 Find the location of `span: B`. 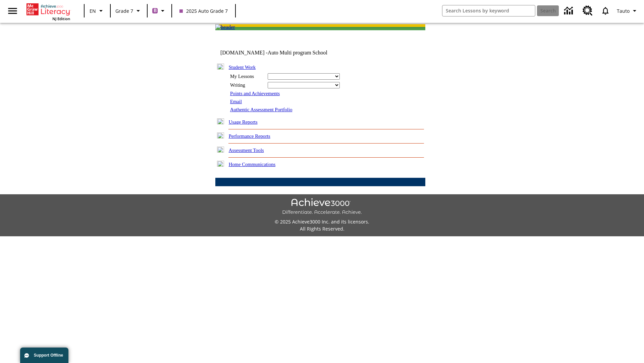

span: B is located at coordinates (155, 10).